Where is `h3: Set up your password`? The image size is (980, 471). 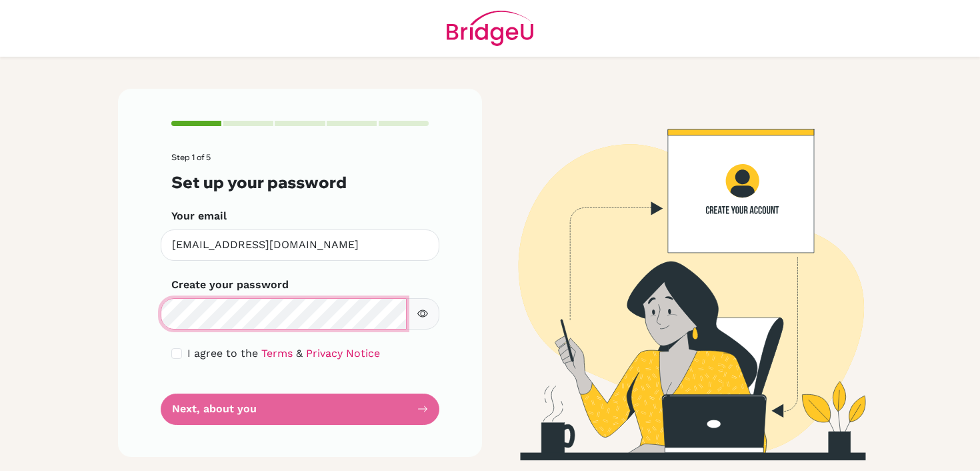
h3: Set up your password is located at coordinates (300, 182).